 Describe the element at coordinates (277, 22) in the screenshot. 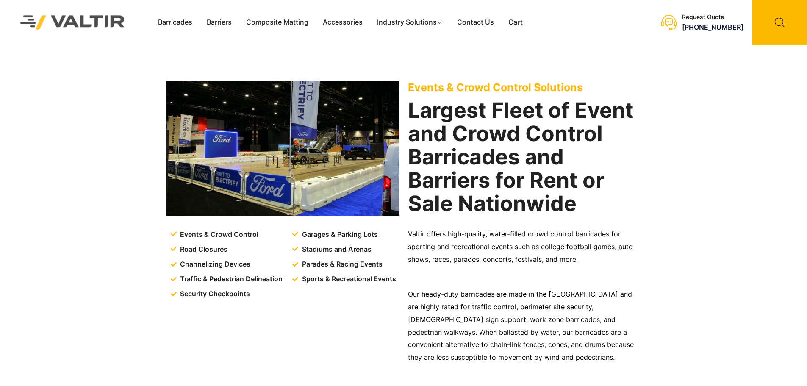

I see `a: Composite Matting` at that location.